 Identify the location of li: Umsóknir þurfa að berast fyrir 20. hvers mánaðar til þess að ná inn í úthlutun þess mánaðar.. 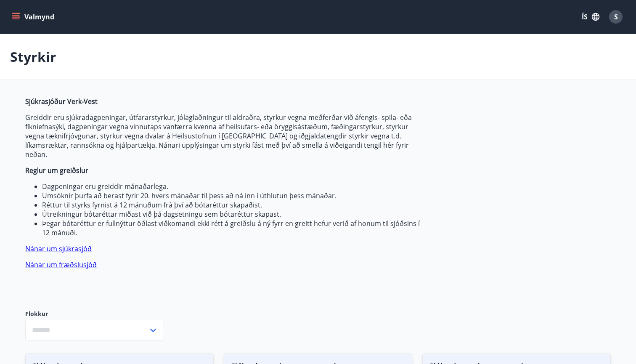
(232, 195).